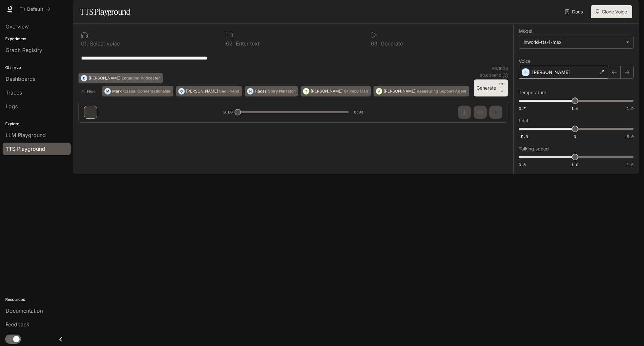 The image size is (644, 346). Describe the element at coordinates (630, 136) in the screenshot. I see `span: 5.0` at that location.